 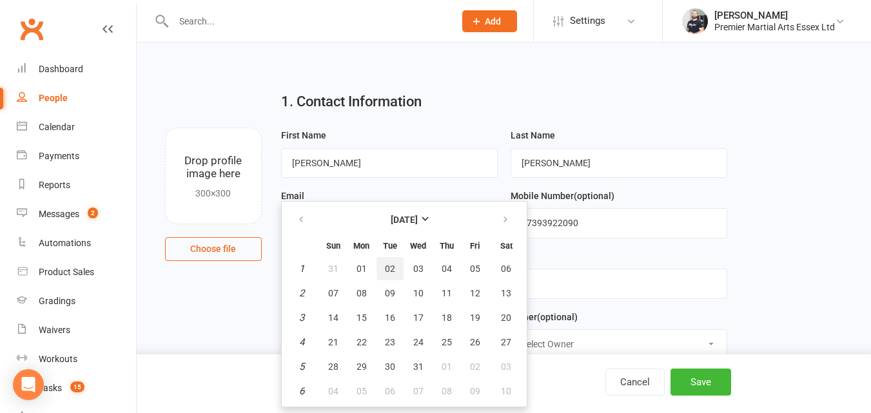 What do you see at coordinates (475, 293) in the screenshot?
I see `button: 12` at bounding box center [475, 293].